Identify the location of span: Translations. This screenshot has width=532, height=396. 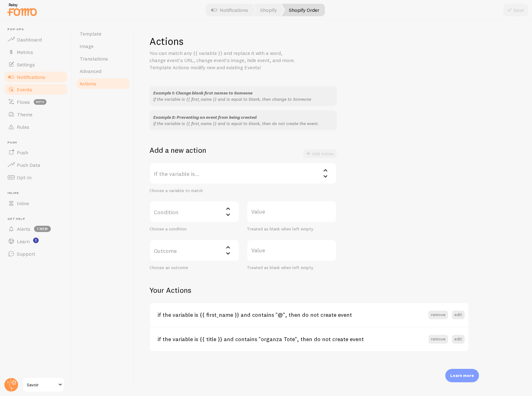
(94, 59).